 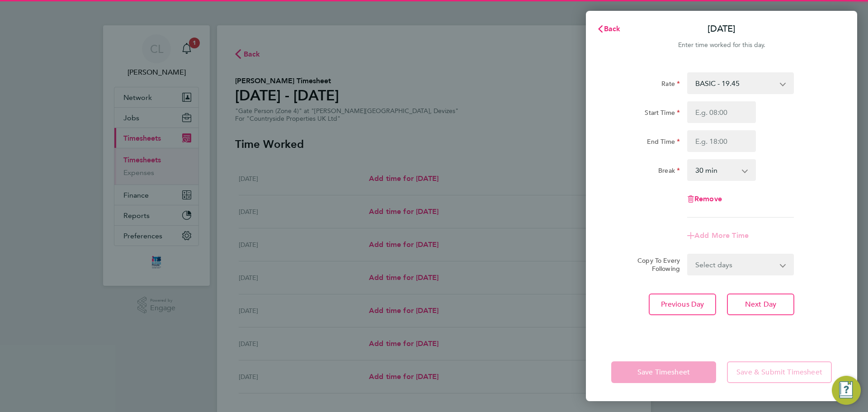 I want to click on label: Break, so click(x=669, y=172).